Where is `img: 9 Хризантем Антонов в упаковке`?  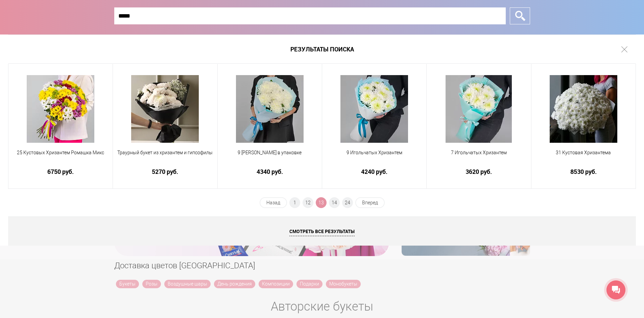 img: 9 Хризантем Антонов в упаковке is located at coordinates (270, 109).